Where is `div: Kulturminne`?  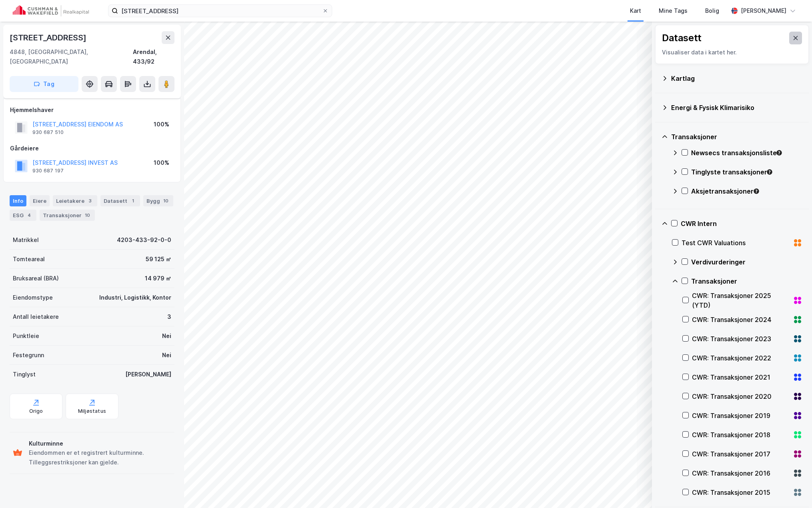 div: Kulturminne is located at coordinates (100, 444).